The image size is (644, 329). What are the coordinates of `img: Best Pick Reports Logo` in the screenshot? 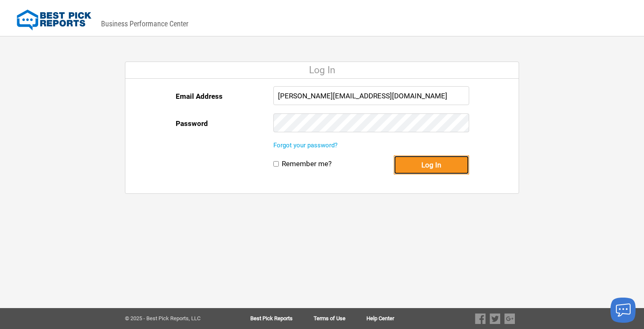 It's located at (54, 20).